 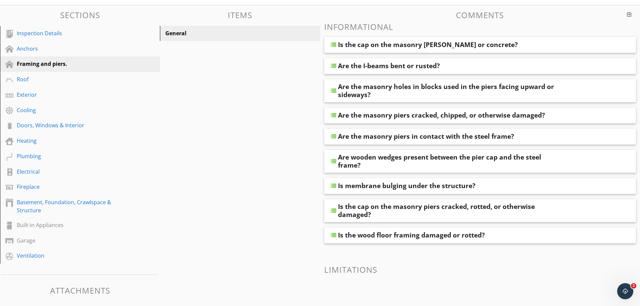 I want to click on div: Is the cap on the masonry piers cracked, rotted, or otherwise damaged?, so click(x=450, y=211).